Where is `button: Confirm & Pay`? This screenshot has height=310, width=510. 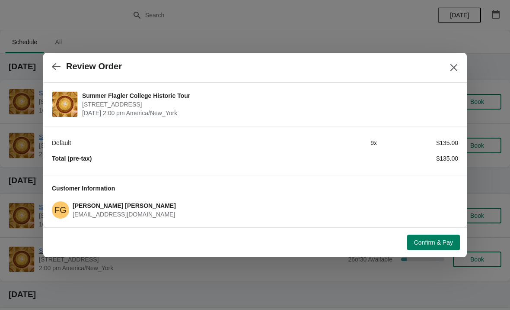
button: Confirm & Pay is located at coordinates (434, 242).